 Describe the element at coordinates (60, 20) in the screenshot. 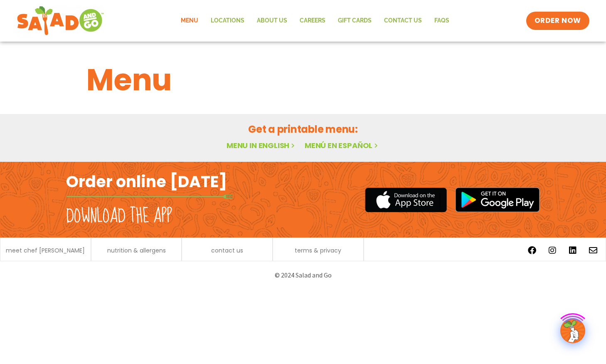

I see `img: new-SAG-logo-768×292` at that location.